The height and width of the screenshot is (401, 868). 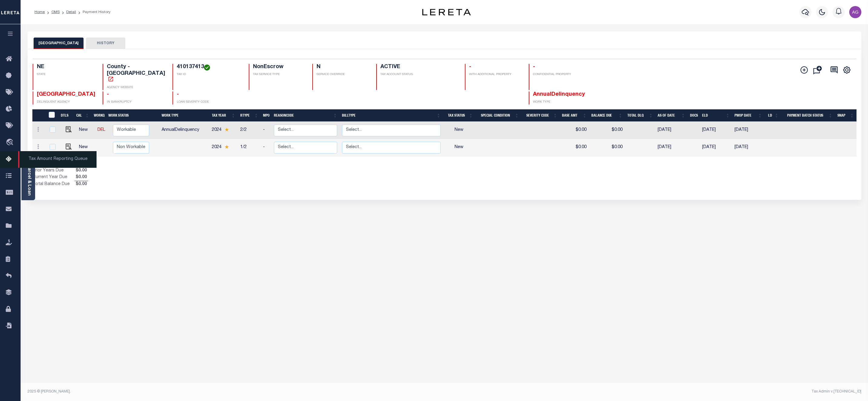 What do you see at coordinates (279, 67) in the screenshot?
I see `h4: NonEscrow` at bounding box center [279, 67].